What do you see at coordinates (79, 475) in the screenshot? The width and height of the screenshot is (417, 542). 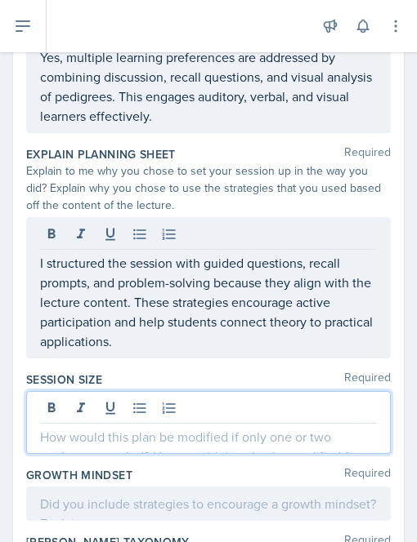 I see `label: Growth Mindset` at bounding box center [79, 475].